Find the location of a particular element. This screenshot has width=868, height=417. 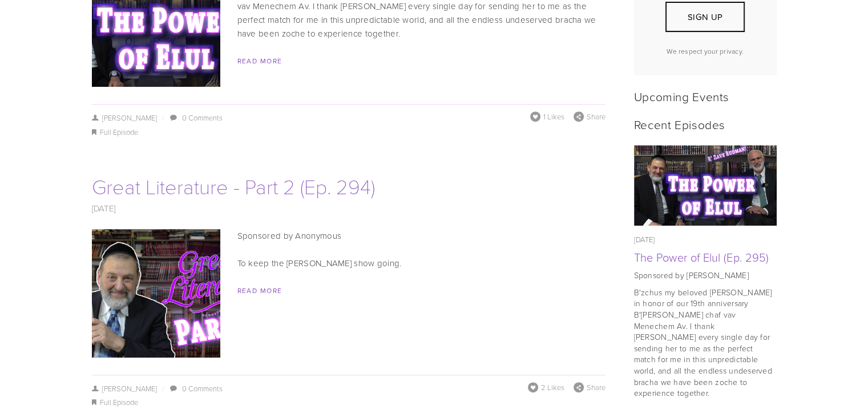

h2: Upcoming Events is located at coordinates (705, 96).